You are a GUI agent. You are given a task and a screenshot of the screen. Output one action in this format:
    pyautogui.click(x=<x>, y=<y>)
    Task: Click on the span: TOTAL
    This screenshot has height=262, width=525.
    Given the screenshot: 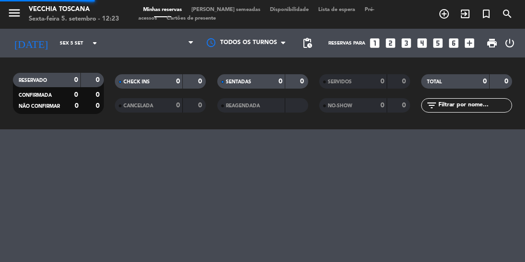 What is the action you would take?
    pyautogui.click(x=434, y=82)
    